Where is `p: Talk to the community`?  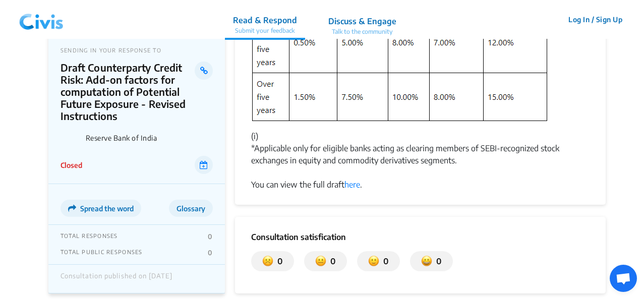
p: Talk to the community is located at coordinates (363, 32).